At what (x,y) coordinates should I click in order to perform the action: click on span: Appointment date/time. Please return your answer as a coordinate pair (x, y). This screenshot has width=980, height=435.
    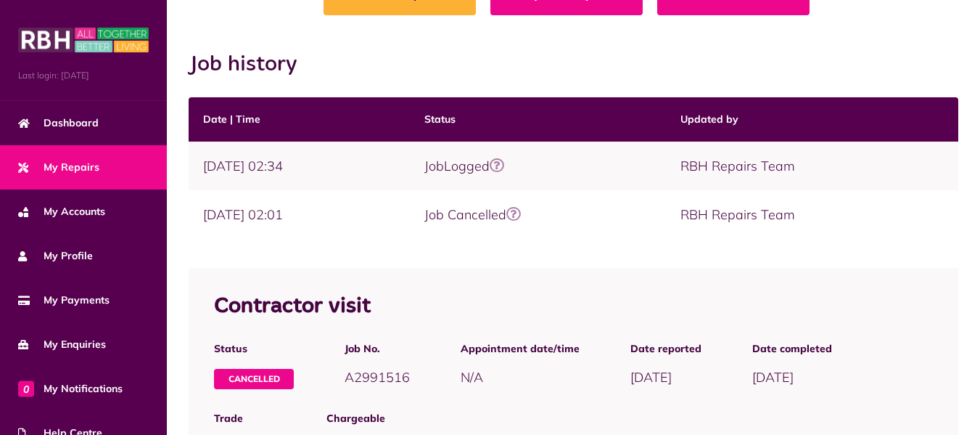
    Looking at the image, I should click on (520, 348).